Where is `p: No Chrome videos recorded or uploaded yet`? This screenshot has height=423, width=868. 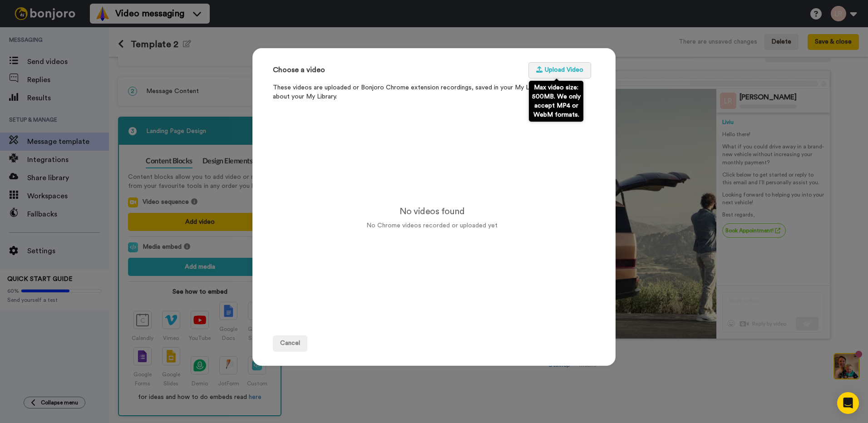
p: No Chrome videos recorded or uploaded yet is located at coordinates (432, 226).